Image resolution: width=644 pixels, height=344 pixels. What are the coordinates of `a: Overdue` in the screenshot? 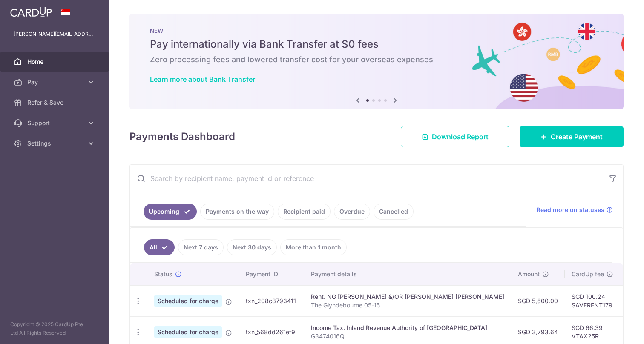 It's located at (352, 212).